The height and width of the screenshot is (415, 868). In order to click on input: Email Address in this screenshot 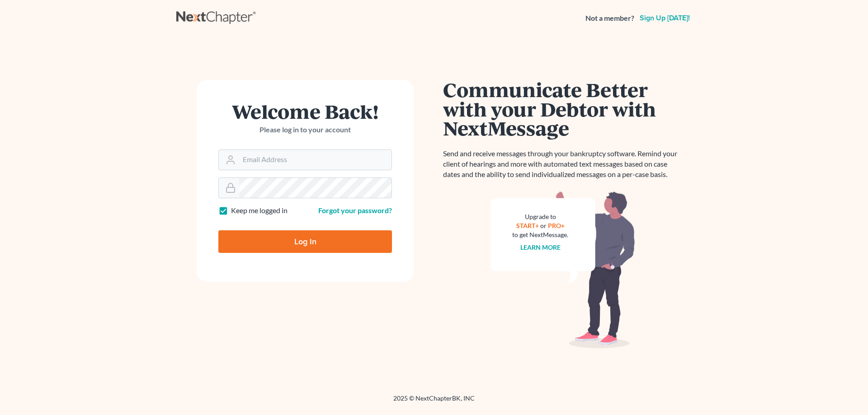, I will do `click(315, 160)`.